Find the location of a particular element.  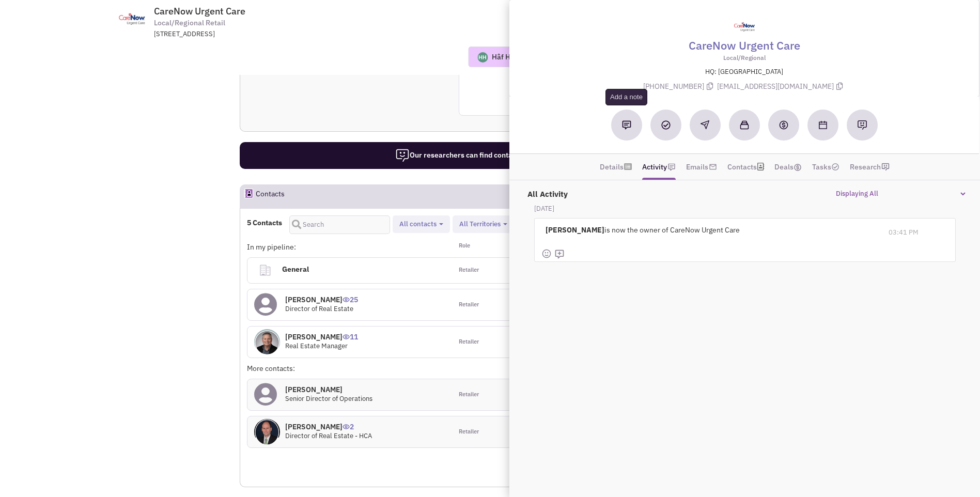

p: Local/Regional is located at coordinates (743, 57).